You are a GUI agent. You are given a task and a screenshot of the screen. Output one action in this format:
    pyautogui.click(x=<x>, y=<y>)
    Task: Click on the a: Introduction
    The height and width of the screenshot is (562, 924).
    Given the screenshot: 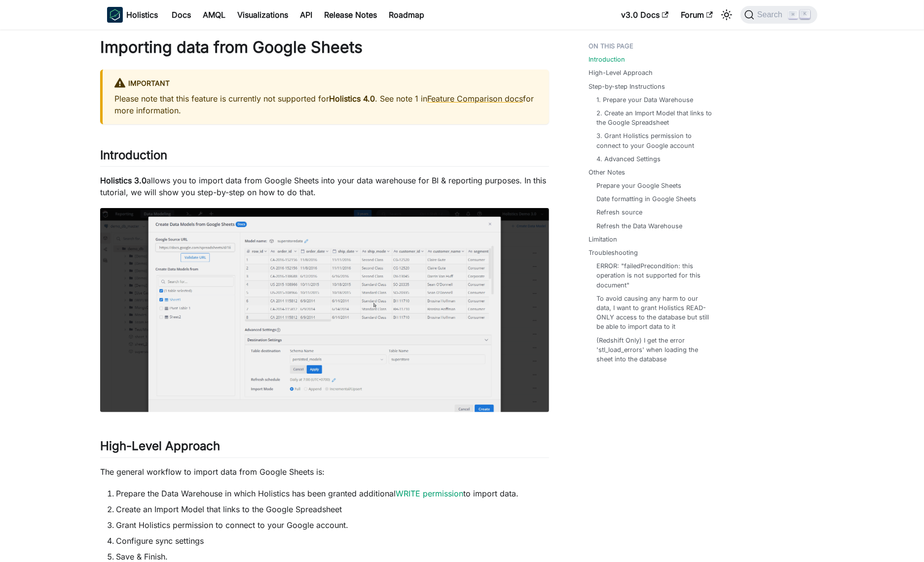 What is the action you would take?
    pyautogui.click(x=607, y=59)
    